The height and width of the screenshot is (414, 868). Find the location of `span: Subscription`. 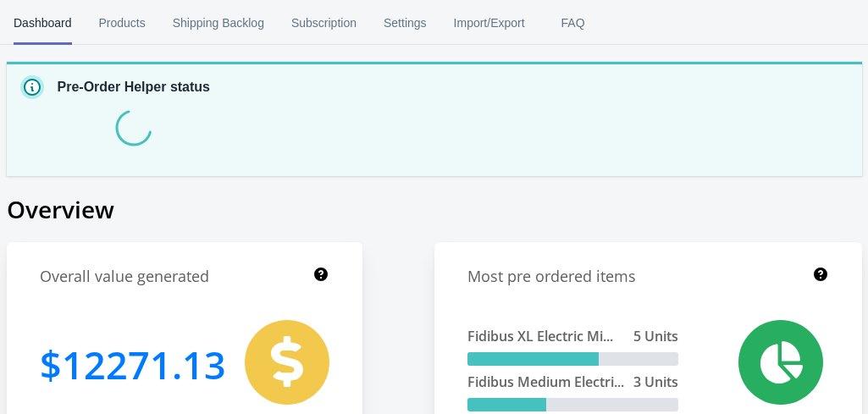

span: Subscription is located at coordinates (324, 23).